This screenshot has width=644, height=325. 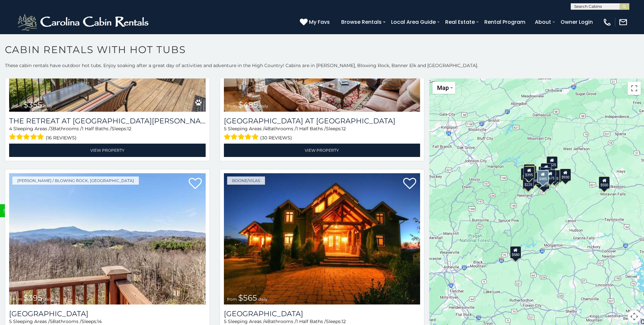 I want to click on div: $375, so click(x=544, y=183).